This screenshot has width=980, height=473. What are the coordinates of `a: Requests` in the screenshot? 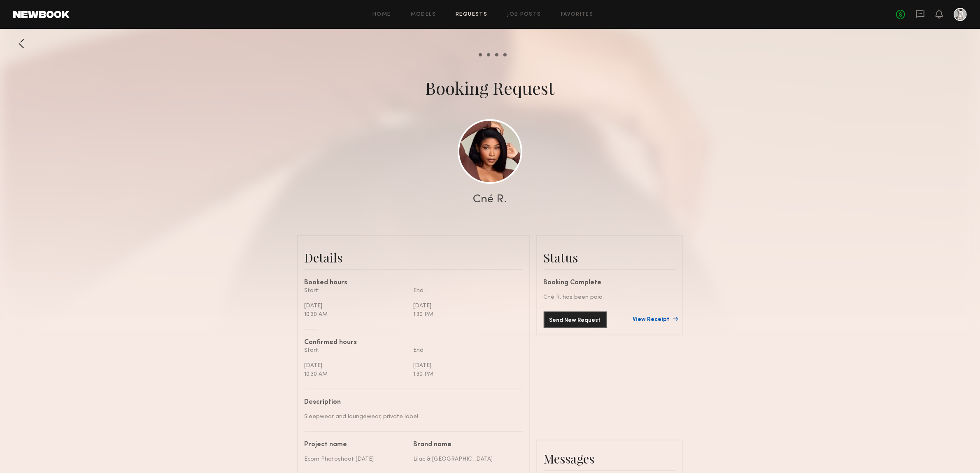 It's located at (471, 15).